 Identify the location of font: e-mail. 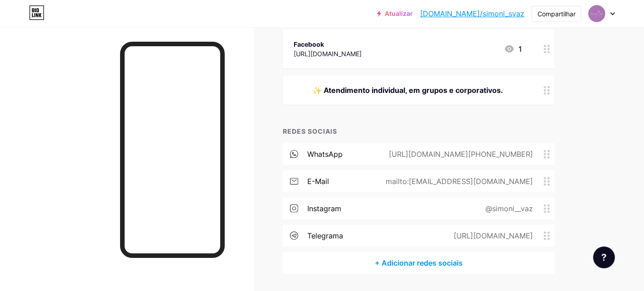
(318, 182).